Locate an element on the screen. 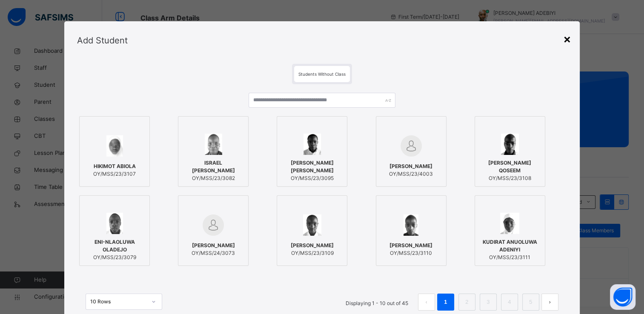  span: OY/MSS/23/3111 is located at coordinates (510, 257).